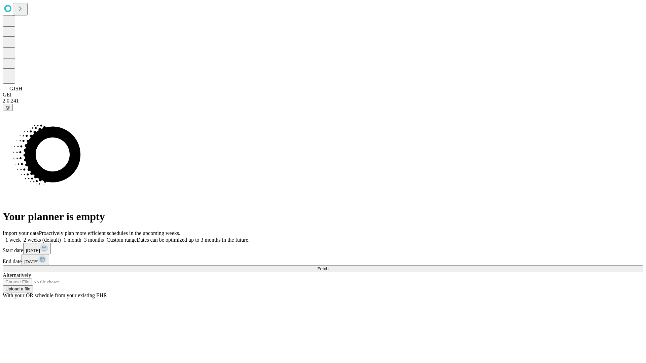  What do you see at coordinates (110, 233) in the screenshot?
I see `span: Proactively plan more efficient schedules in the upcoming weeks.` at bounding box center [110, 233].